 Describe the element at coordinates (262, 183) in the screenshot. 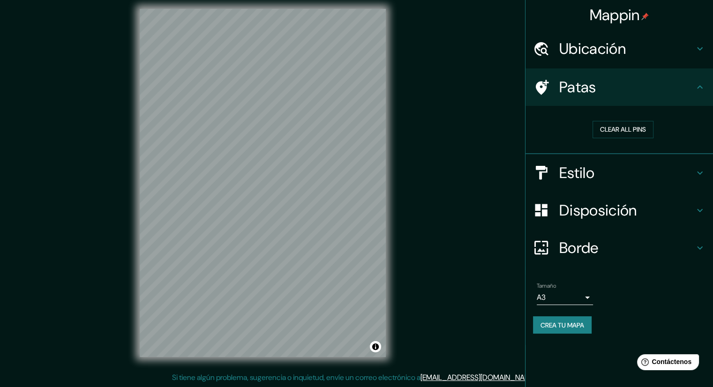

I see `canvas: Mapa` at that location.